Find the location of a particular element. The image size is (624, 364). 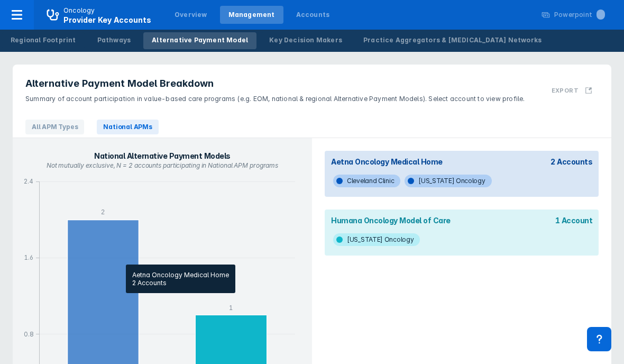

a: Overview is located at coordinates (191, 15).